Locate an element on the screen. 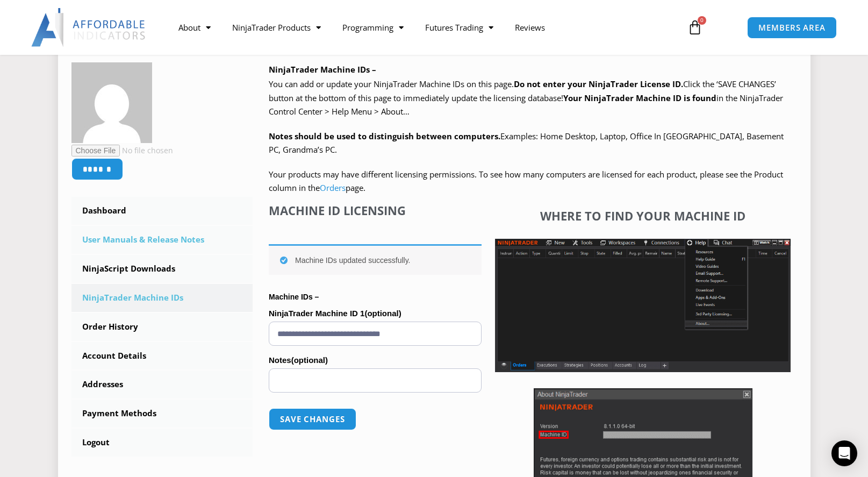 This screenshot has height=477, width=868. a: Futures Trading is located at coordinates (459, 28).